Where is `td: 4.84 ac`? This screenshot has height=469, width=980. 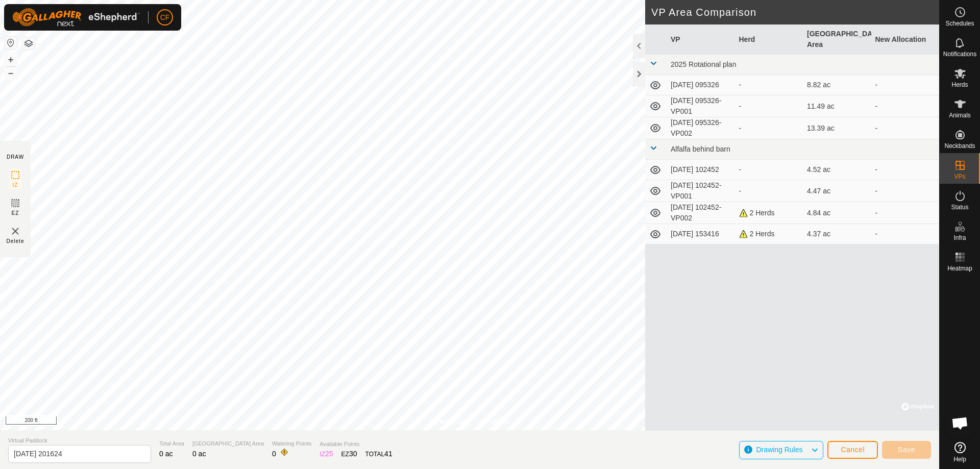 td: 4.84 ac is located at coordinates (837, 213).